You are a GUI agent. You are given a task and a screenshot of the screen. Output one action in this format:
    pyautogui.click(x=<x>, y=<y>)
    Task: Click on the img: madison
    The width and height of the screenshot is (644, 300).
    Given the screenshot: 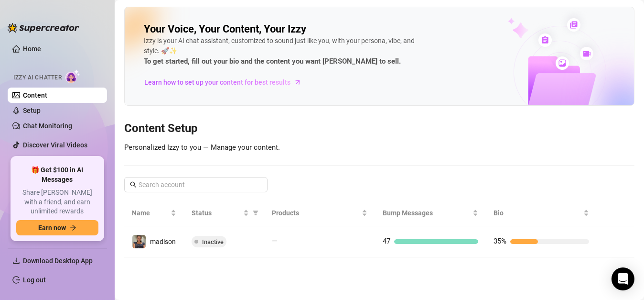 What is the action you would take?
    pyautogui.click(x=139, y=242)
    